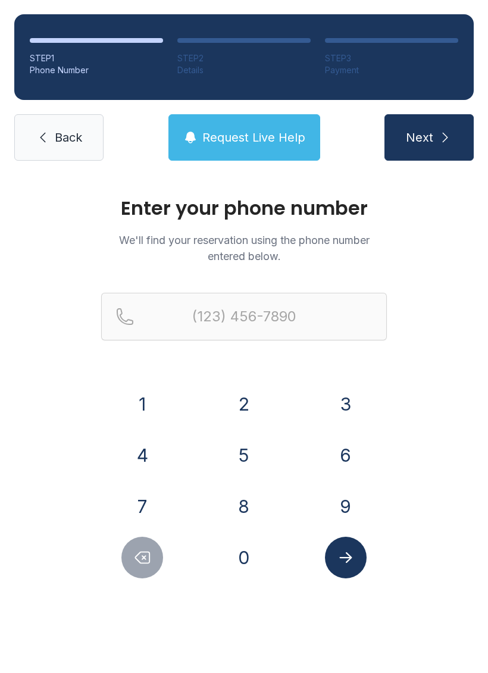 The width and height of the screenshot is (488, 673). I want to click on div: STEP 1, so click(96, 58).